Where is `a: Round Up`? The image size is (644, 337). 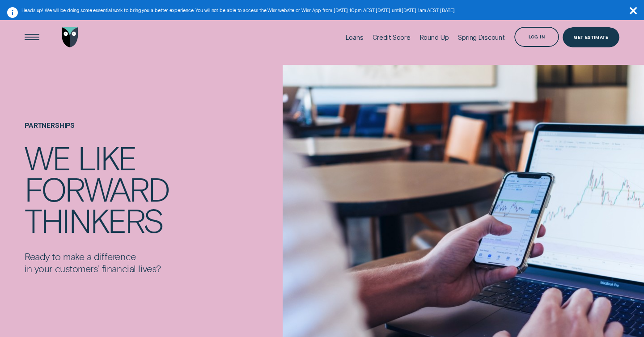 a: Round Up is located at coordinates (434, 37).